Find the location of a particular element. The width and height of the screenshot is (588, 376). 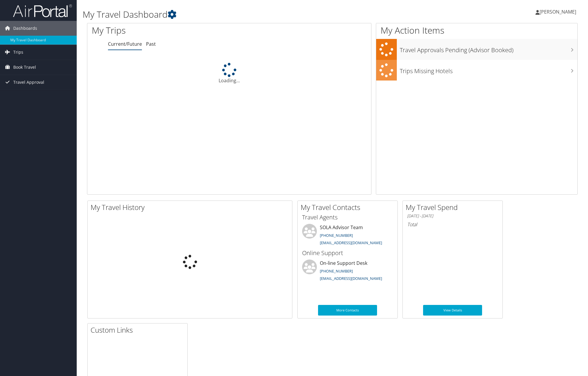

h2: My Travel History is located at coordinates (191, 207).